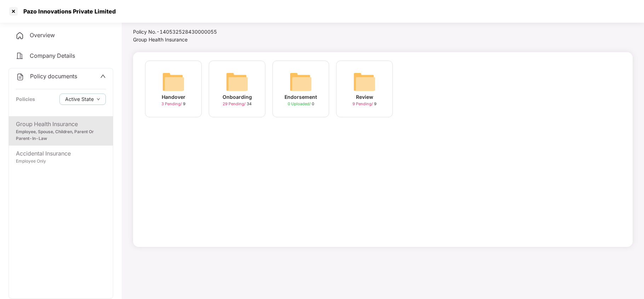 This screenshot has height=299, width=644. What do you see at coordinates (67, 11) in the screenshot?
I see `div: Pazo Innovations Private Limited` at bounding box center [67, 11].